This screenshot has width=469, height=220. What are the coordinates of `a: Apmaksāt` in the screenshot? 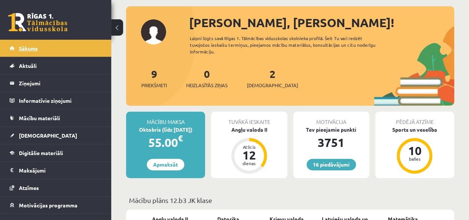 It's located at (165, 164).